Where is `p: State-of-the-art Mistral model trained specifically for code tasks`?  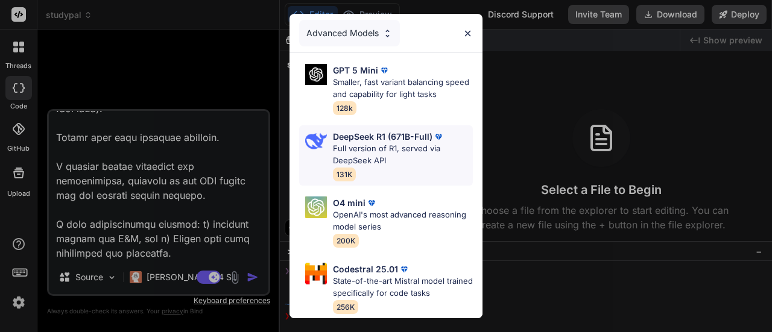
p: State-of-the-art Mistral model trained specifically for code tasks is located at coordinates (403, 287).